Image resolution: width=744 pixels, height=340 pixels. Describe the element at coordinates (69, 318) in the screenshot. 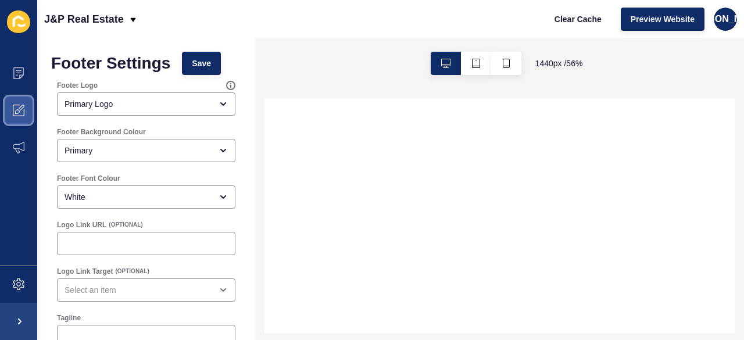

I see `label: Tagline` at that location.